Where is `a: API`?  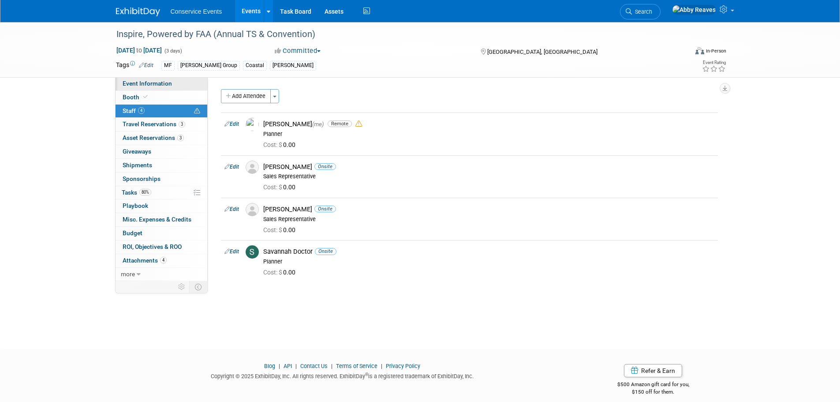 a: API is located at coordinates (287, 365).